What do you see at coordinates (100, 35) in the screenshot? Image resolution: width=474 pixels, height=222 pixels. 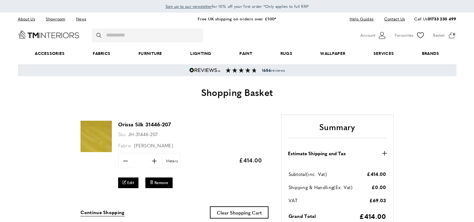 I see `button: Search` at bounding box center [100, 35].